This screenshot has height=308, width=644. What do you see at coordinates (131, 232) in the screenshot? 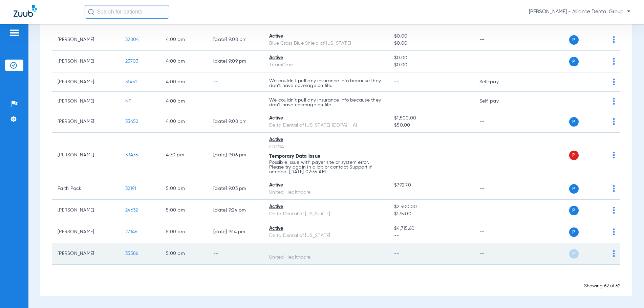
I see `span: 27146` at bounding box center [131, 232].